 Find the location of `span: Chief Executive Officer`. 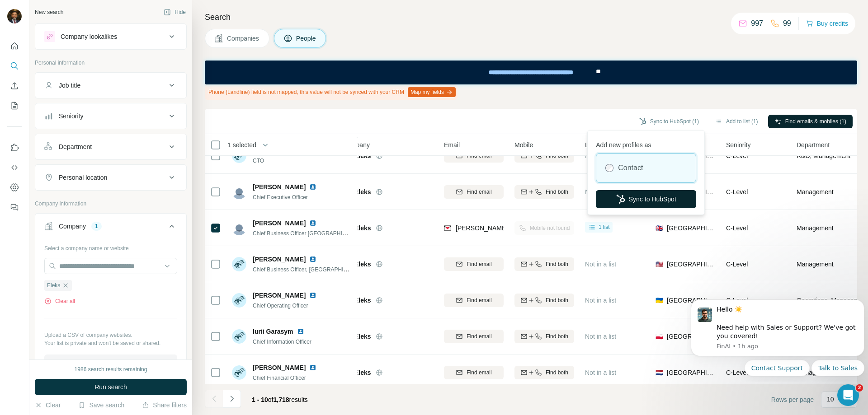

span: Chief Executive Officer is located at coordinates (280, 198).